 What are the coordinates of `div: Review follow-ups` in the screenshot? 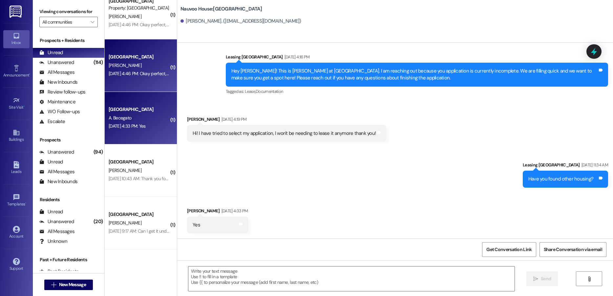 It's located at (62, 92).